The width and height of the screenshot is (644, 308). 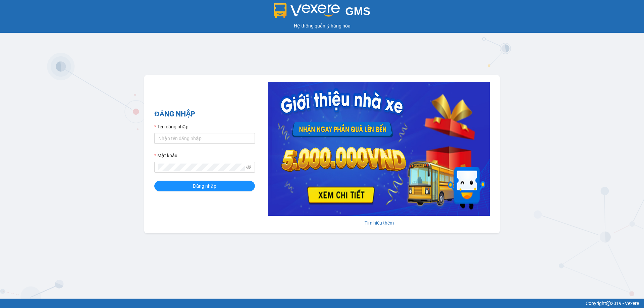 I want to click on input: Tên đăng nhập, so click(x=205, y=139).